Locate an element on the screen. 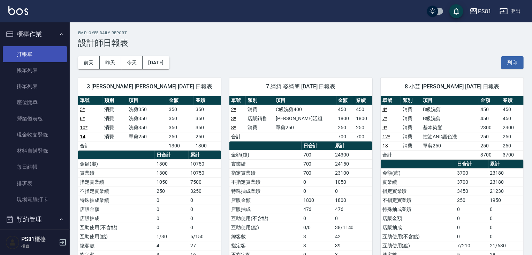  th: 金額 is located at coordinates (346, 100).